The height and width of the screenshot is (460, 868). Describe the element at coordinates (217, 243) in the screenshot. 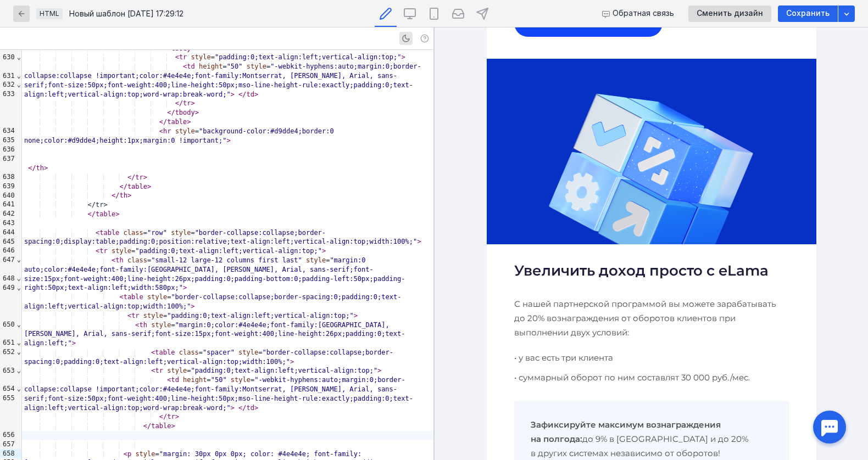

I see `h2: Увеличить доход просто с eLama` at that location.